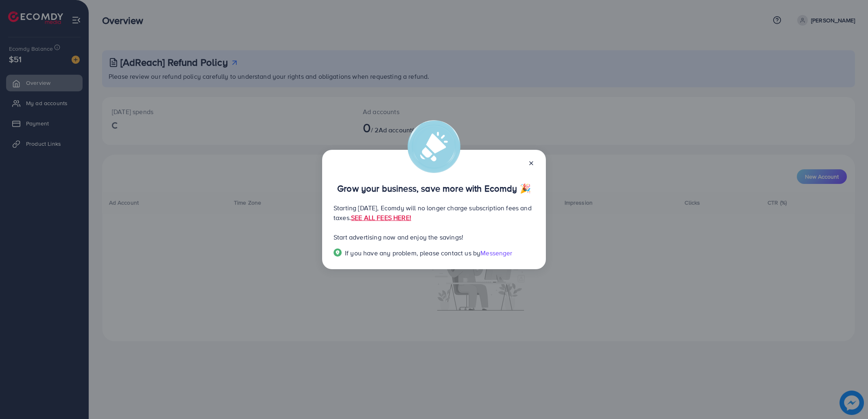 This screenshot has width=868, height=419. What do you see at coordinates (434, 147) in the screenshot?
I see `img: alert` at bounding box center [434, 147].